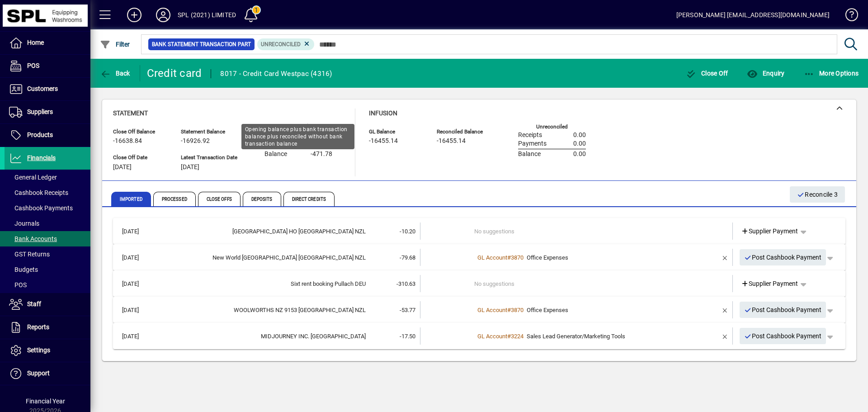  What do you see at coordinates (38, 327) in the screenshot?
I see `span: Reports` at bounding box center [38, 327].